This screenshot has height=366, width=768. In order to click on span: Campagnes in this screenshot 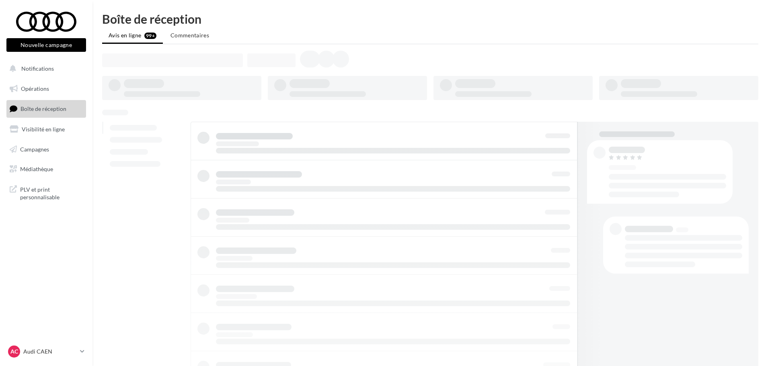, I will do `click(35, 149)`.